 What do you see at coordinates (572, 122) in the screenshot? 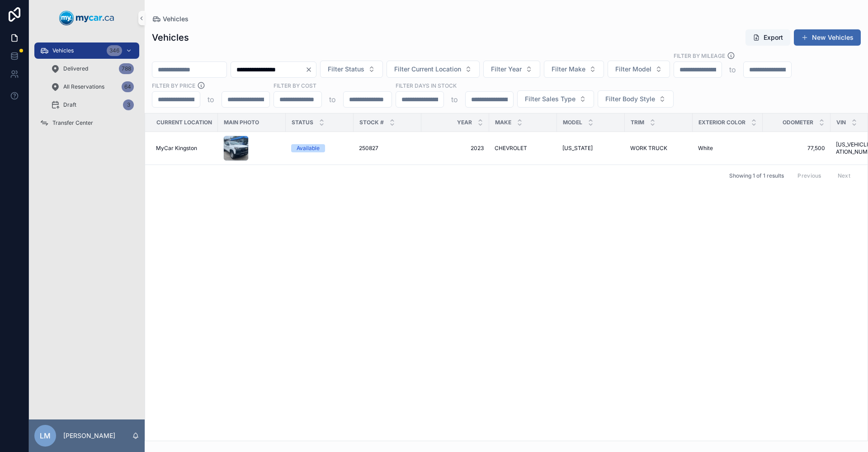
I see `span: Model` at bounding box center [572, 122].